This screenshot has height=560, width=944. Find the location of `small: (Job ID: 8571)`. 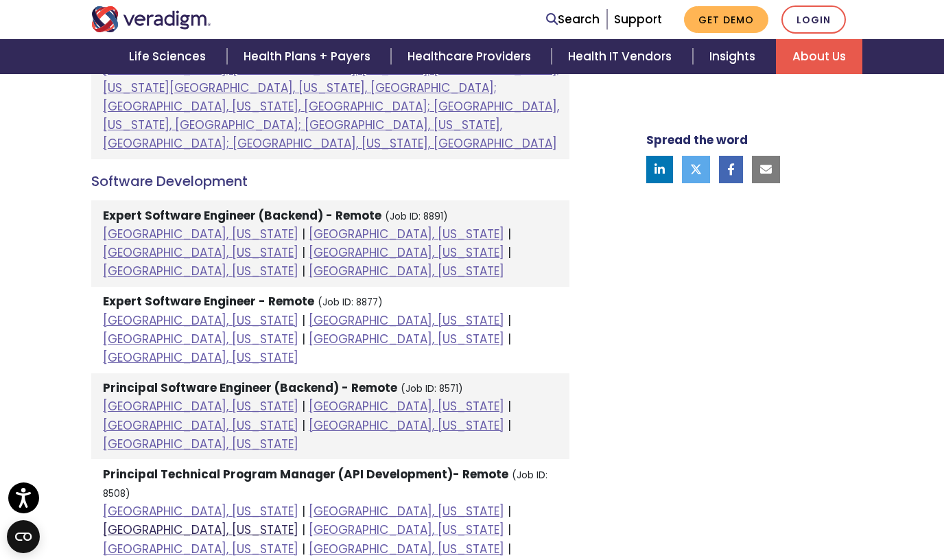

small: (Job ID: 8571) is located at coordinates (432, 388).